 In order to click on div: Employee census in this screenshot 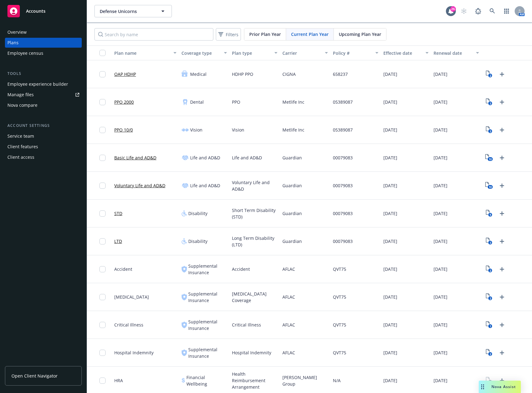, I will do `click(25, 53)`.